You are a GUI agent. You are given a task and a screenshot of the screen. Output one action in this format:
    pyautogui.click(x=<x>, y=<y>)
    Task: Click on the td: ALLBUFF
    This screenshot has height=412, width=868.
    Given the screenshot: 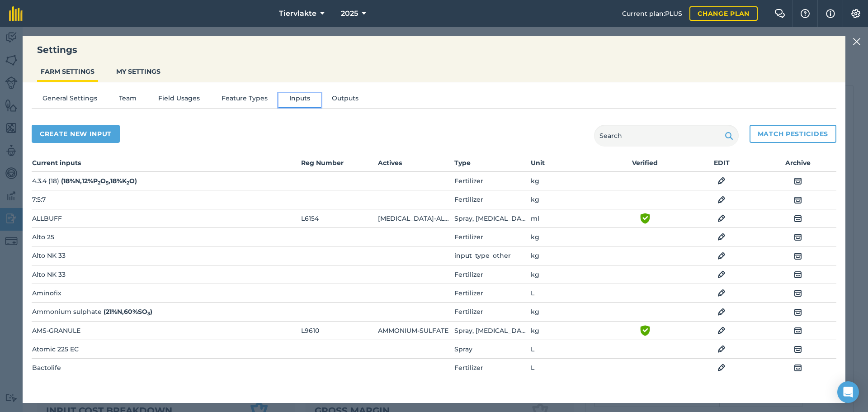 What is the action you would take?
    pyautogui.click(x=165, y=218)
    